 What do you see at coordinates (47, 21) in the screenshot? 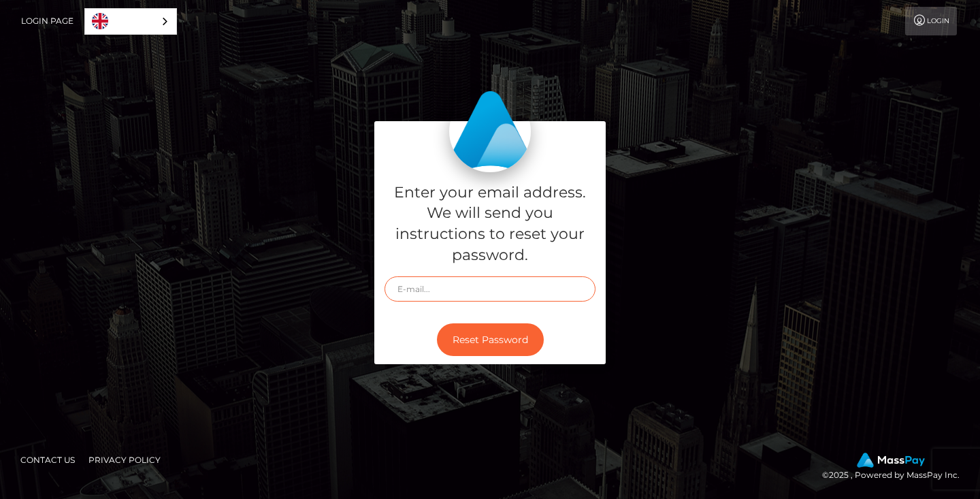
I see `a: Login Page` at bounding box center [47, 21].